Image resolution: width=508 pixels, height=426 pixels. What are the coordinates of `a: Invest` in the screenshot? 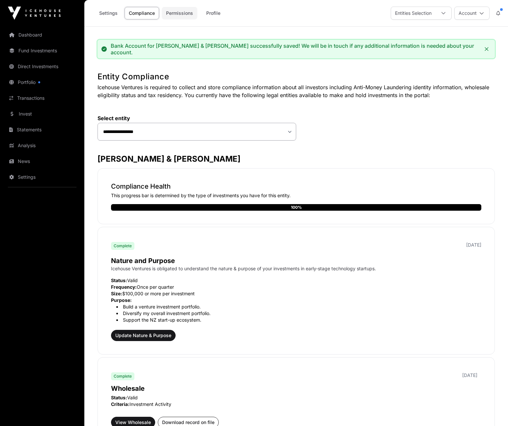 It's located at (42, 114).